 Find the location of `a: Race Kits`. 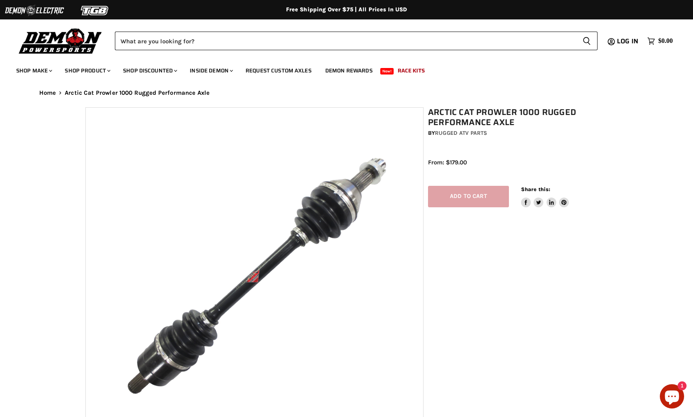

a: Race Kits is located at coordinates (411, 70).